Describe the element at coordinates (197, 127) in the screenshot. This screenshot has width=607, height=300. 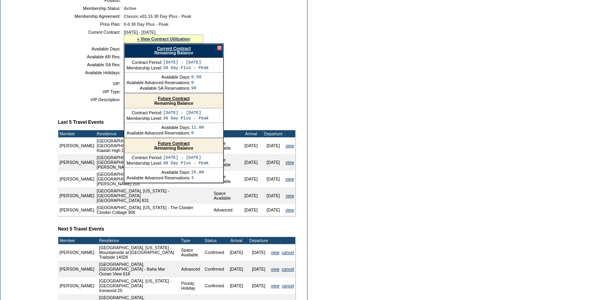
I see `td: 11.00` at that location.